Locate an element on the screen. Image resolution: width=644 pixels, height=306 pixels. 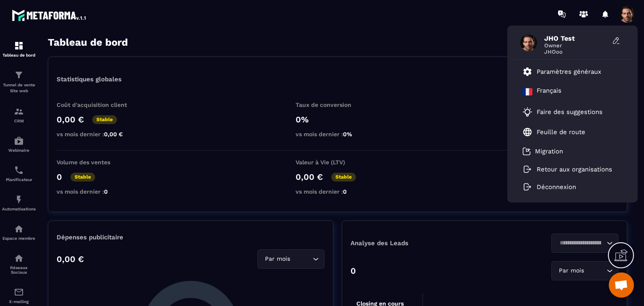
p: Planificateur is located at coordinates (19, 179).